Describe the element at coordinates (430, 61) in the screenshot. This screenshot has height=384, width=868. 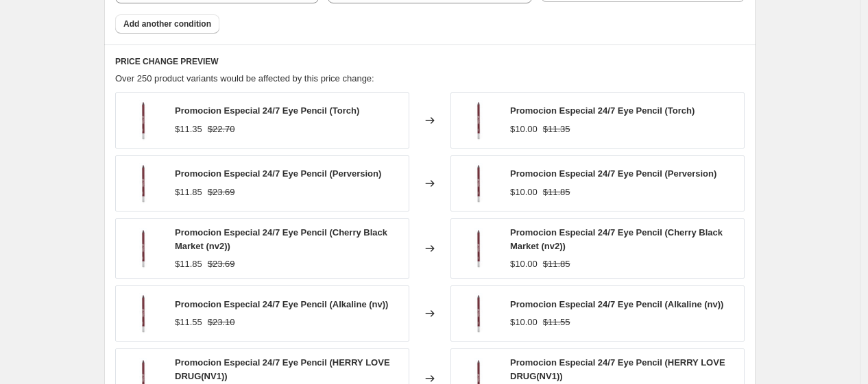
I see `h6: PRICE CHANGE PREVIEW` at that location.